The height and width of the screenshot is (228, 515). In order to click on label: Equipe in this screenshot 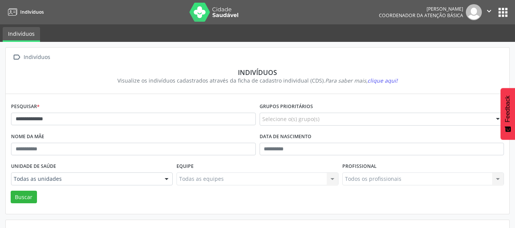, I will do `click(185, 166)`.